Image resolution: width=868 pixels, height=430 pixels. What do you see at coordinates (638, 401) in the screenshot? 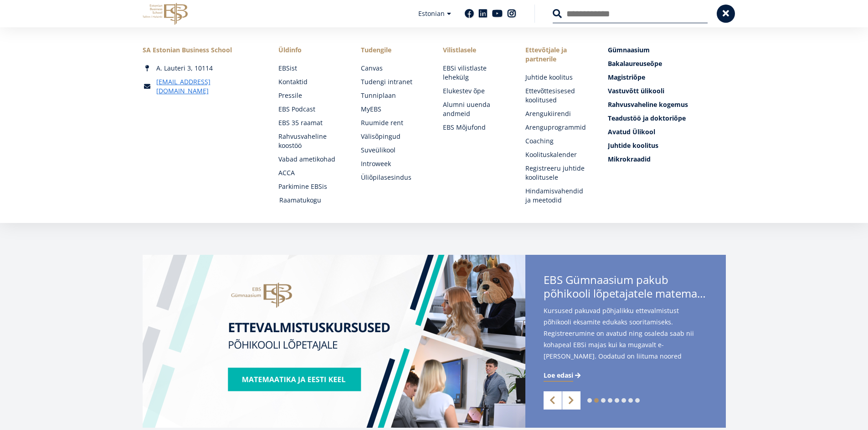
I see `a: 8` at bounding box center [638, 401].